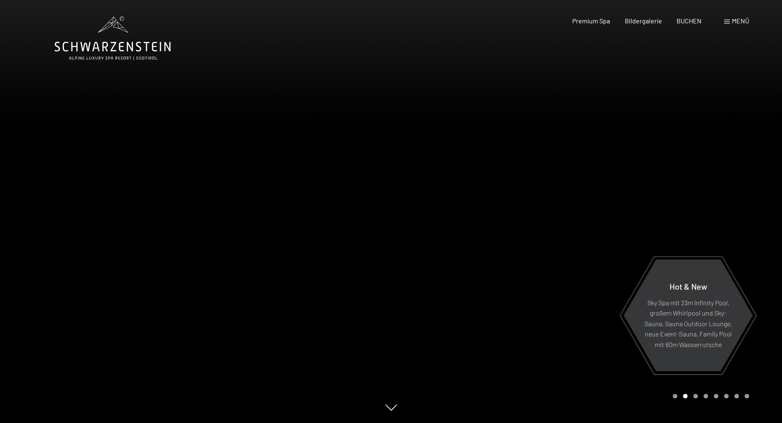 Image resolution: width=782 pixels, height=423 pixels. I want to click on div: Carousel Page 8, so click(747, 396).